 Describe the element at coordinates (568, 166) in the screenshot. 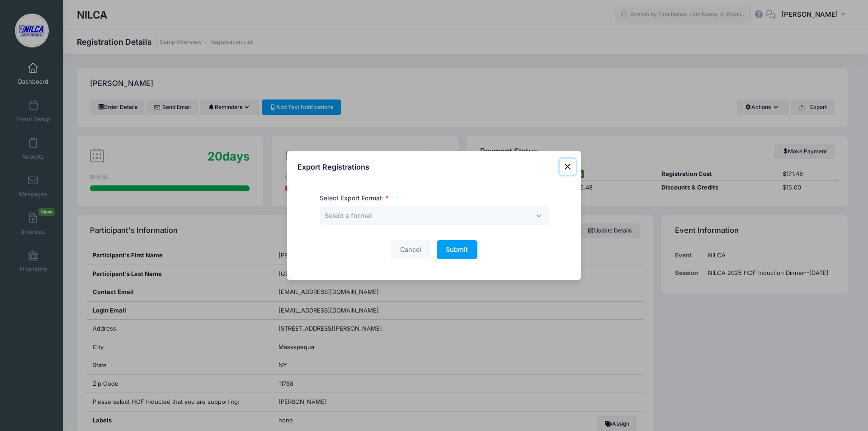

I see `button: Close` at that location.